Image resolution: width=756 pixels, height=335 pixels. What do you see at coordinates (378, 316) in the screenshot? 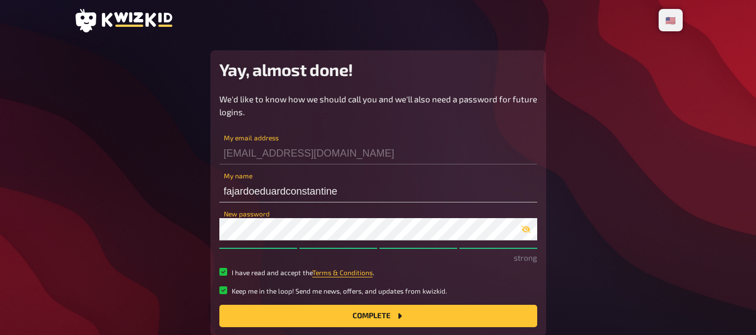
I see `button: Complete` at bounding box center [378, 316].